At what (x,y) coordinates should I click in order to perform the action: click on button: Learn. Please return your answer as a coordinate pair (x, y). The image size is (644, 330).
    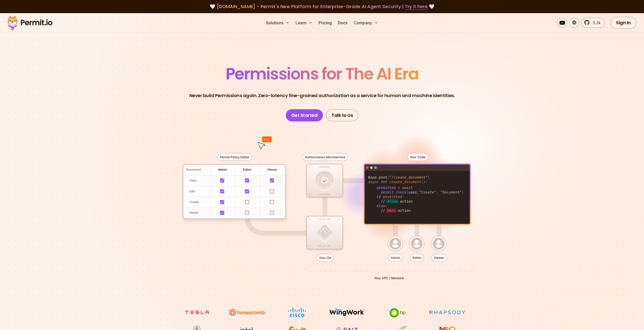
    Looking at the image, I should click on (304, 23).